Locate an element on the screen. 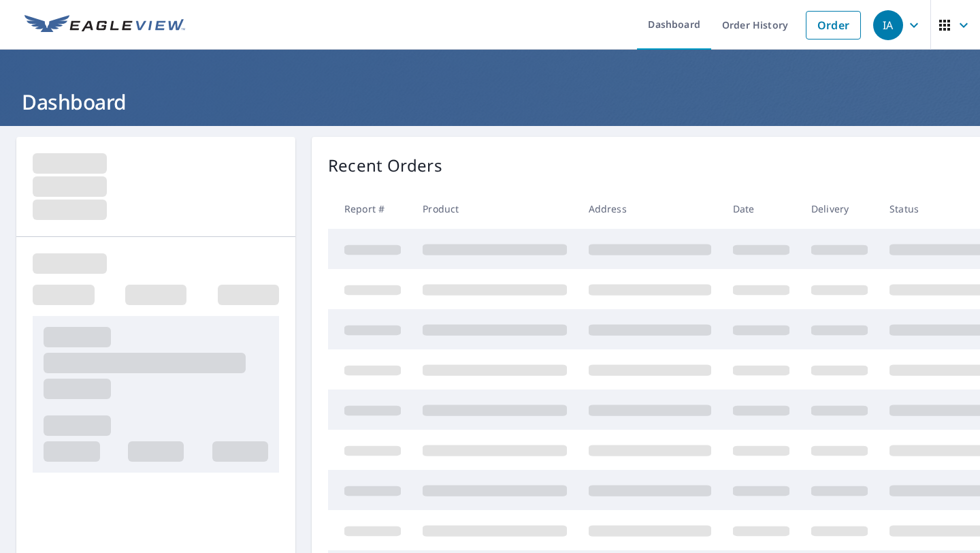 The height and width of the screenshot is (553, 980). th: Product is located at coordinates (495, 209).